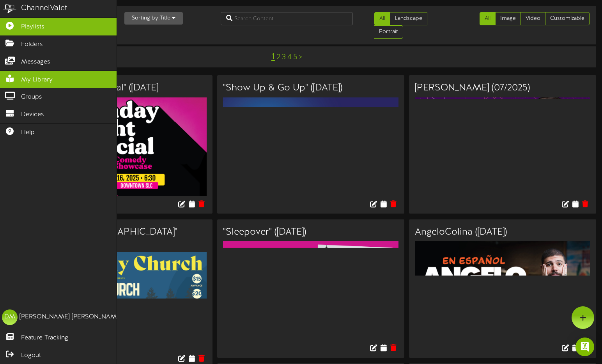 The image size is (602, 364). I want to click on button: Sorting by:Title, so click(154, 18).